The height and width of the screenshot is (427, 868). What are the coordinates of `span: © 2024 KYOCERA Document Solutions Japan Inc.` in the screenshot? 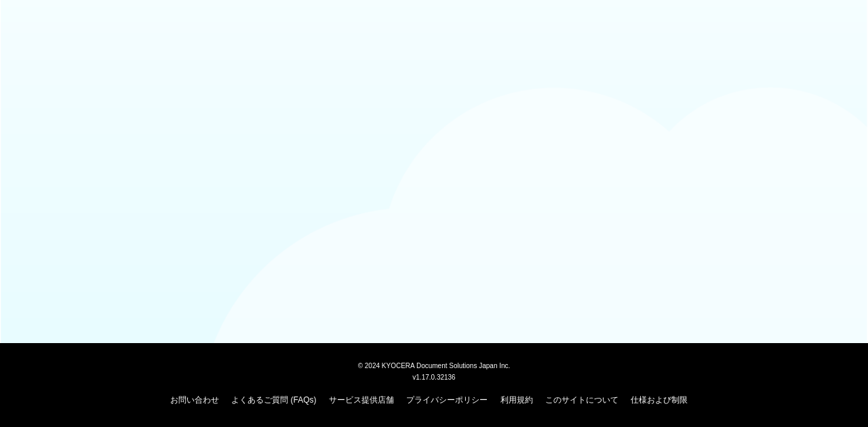 It's located at (434, 365).